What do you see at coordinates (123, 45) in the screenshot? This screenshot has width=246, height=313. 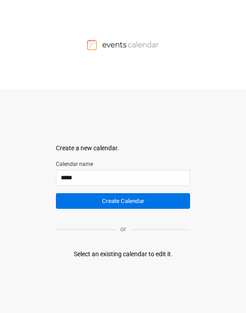 I see `img: Events Calendar` at bounding box center [123, 45].